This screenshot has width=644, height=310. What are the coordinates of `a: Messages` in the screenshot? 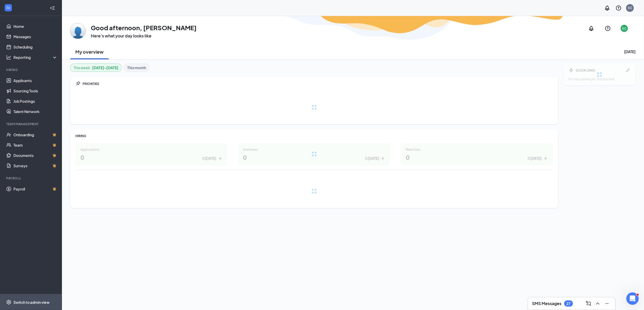 It's located at (35, 37).